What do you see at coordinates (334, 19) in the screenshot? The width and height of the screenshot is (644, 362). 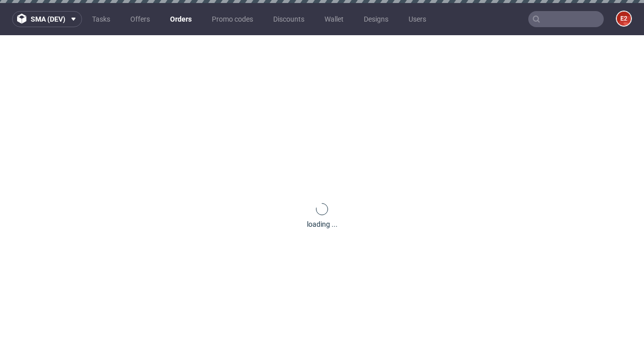 I see `a: Wallet` at bounding box center [334, 19].